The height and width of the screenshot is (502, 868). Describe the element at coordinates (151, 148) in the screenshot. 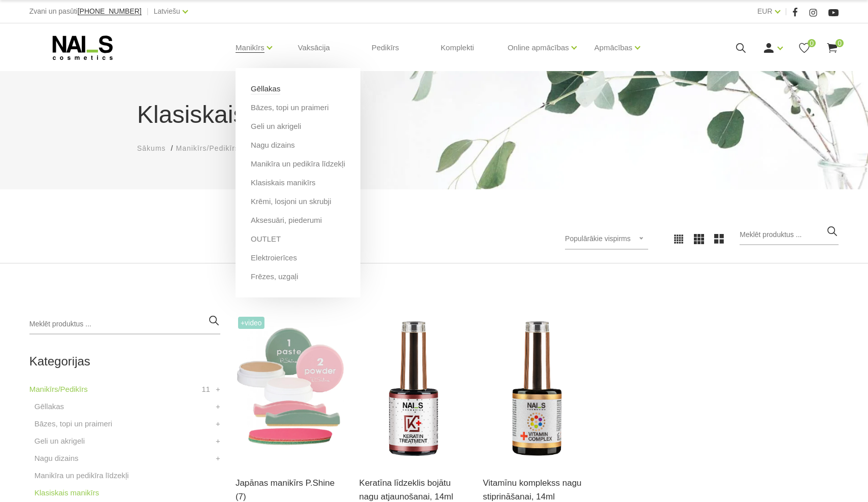

I see `span: Sākums` at that location.